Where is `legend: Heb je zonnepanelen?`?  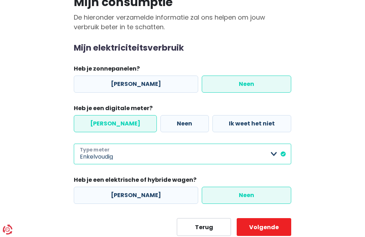
legend: Heb je zonnepanelen? is located at coordinates (183, 70).